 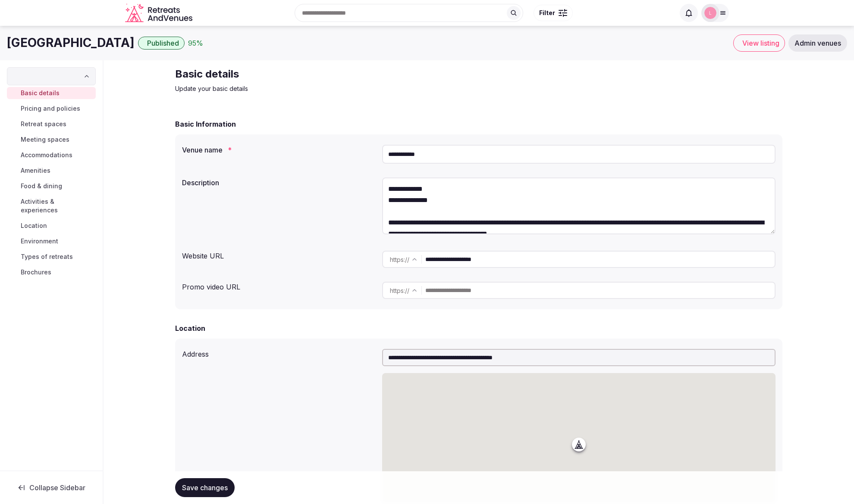 What do you see at coordinates (52, 93) in the screenshot?
I see `a: Basic details` at bounding box center [52, 93].